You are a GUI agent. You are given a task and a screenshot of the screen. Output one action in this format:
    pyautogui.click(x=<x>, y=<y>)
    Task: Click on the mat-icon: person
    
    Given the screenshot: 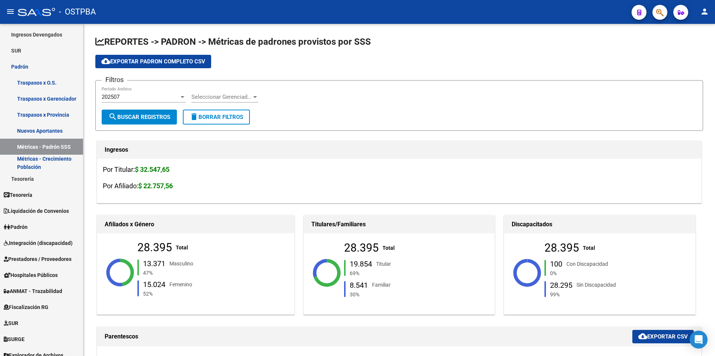 What is the action you would take?
    pyautogui.click(x=705, y=12)
    